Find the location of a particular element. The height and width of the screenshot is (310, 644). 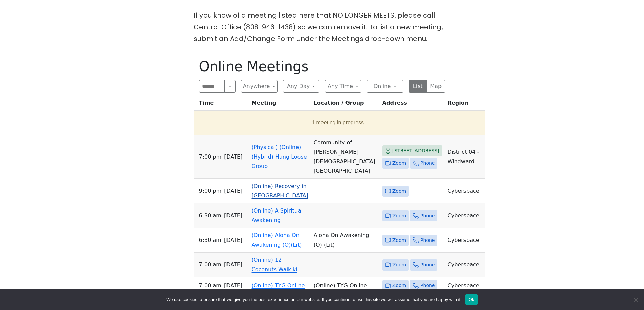

td: (Online) TYG Online is located at coordinates (345, 286).